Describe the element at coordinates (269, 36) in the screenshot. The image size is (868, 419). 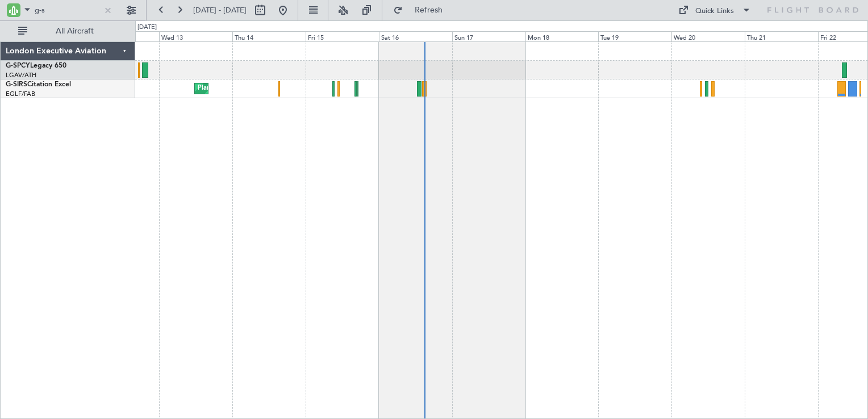
I see `div: Thu 14` at that location.